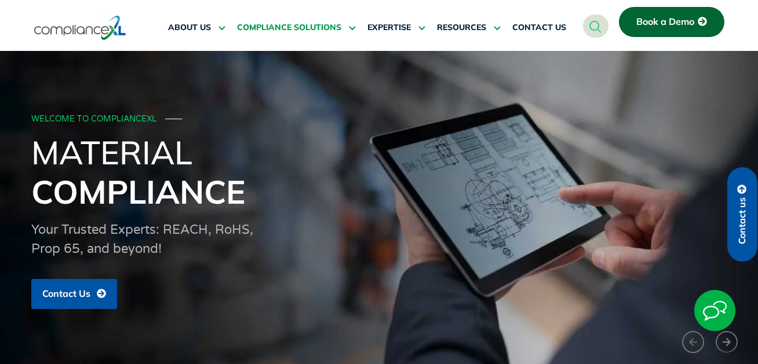 This screenshot has height=364, width=758. Describe the element at coordinates (289, 28) in the screenshot. I see `span: COMPLIANCE SOLUTIONS` at that location.